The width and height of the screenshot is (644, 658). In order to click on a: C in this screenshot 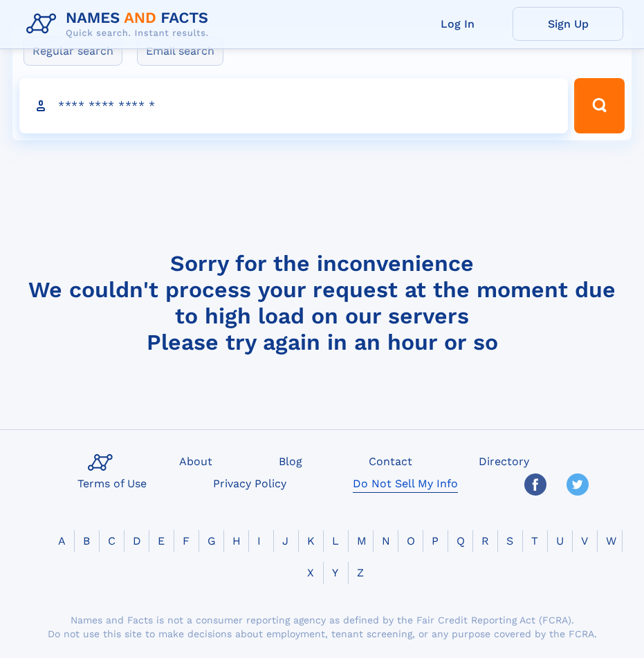, I will do `click(112, 540)`.